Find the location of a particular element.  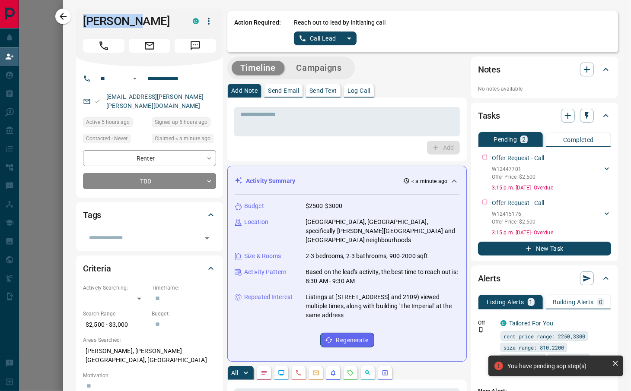

div: W12415176Offer Price: $2,500 is located at coordinates (551, 218).